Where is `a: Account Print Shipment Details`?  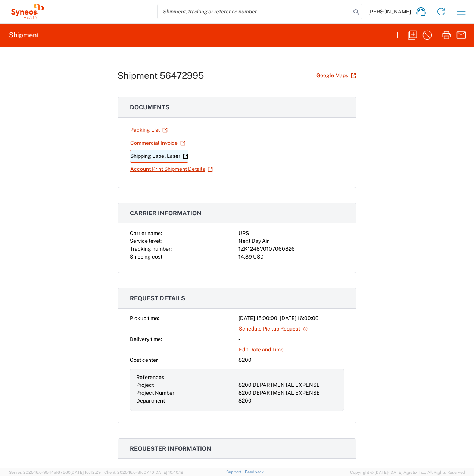
a: Account Print Shipment Details is located at coordinates (171, 169).